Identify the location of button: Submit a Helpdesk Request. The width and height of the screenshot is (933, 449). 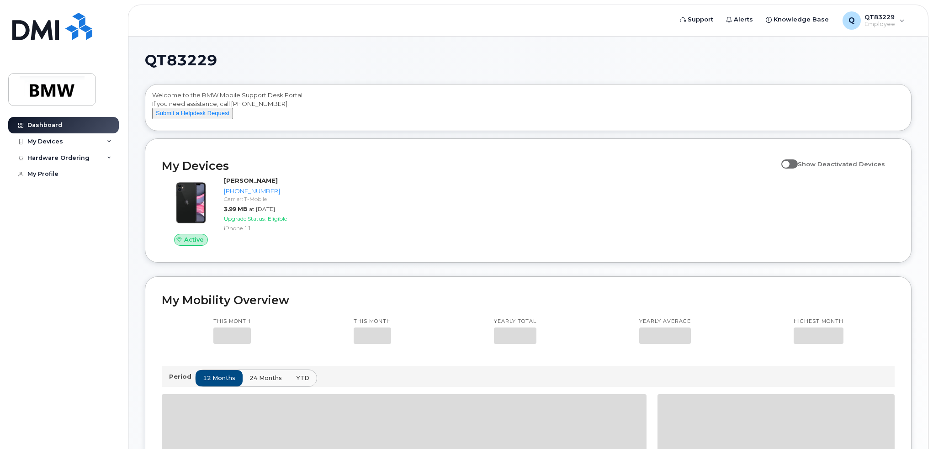
(192, 113).